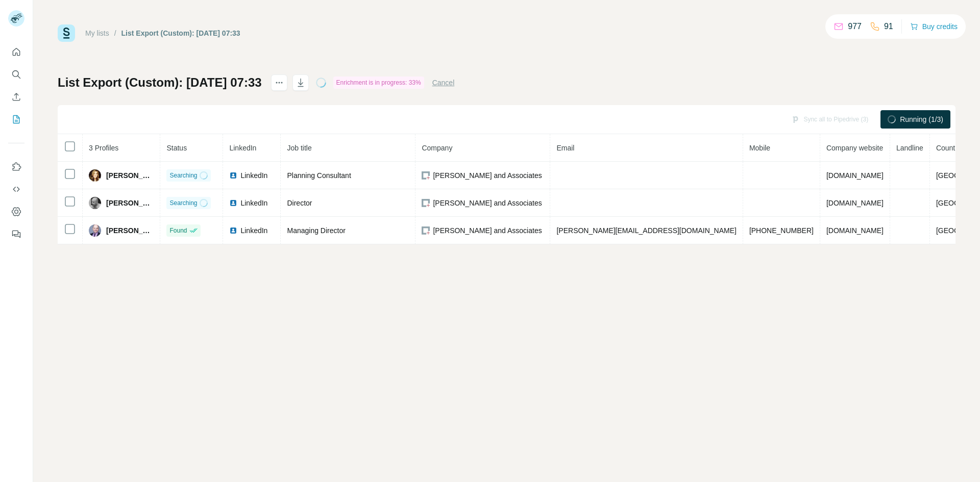 The height and width of the screenshot is (482, 980). What do you see at coordinates (97, 34) in the screenshot?
I see `a: My lists` at bounding box center [97, 34].